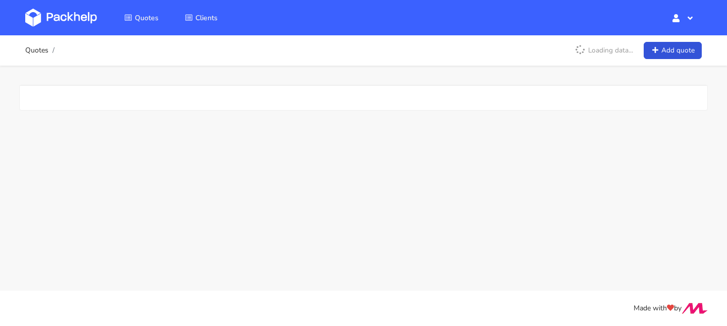  Describe the element at coordinates (207, 18) in the screenshot. I see `span: Clients` at that location.